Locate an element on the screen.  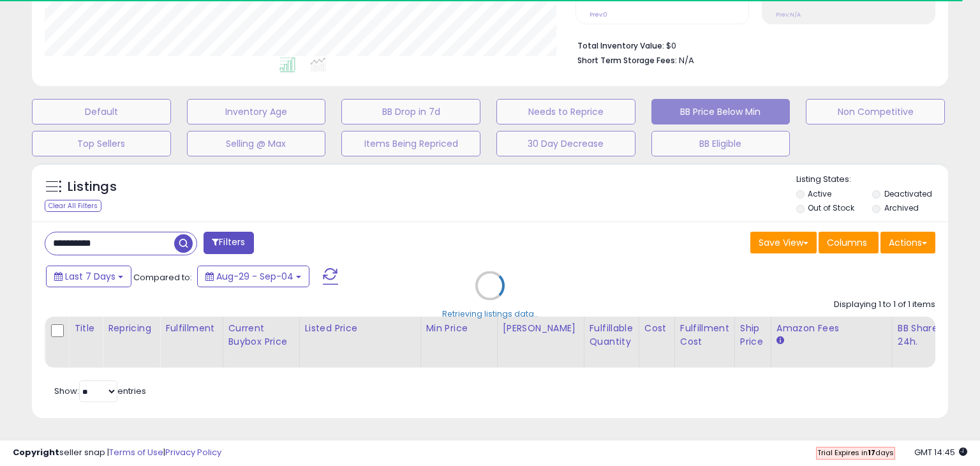
li: $0 is located at coordinates (752, 45).